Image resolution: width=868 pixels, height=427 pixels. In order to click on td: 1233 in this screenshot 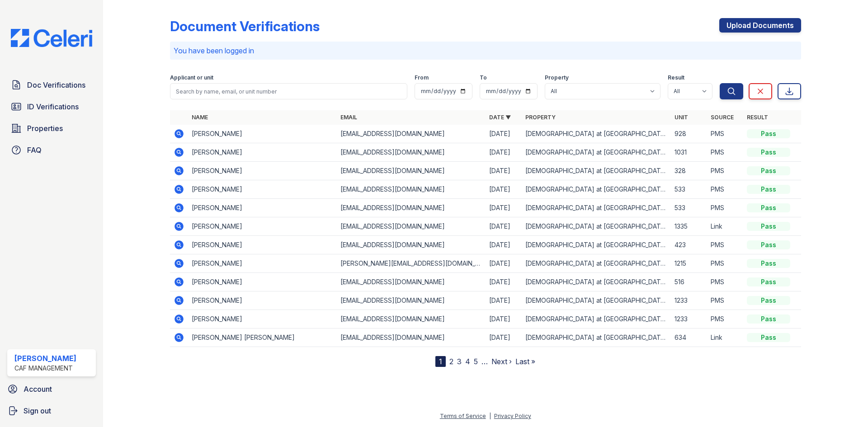, I will do `click(689, 300)`.